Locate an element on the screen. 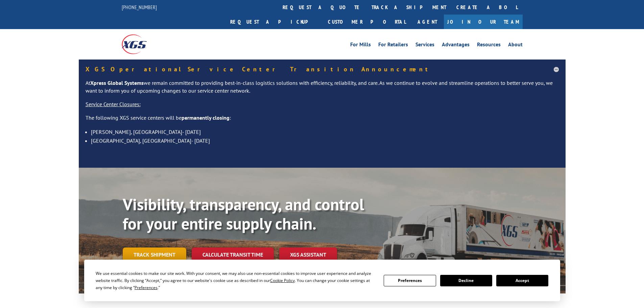 The width and height of the screenshot is (644, 308). button: Accept is located at coordinates (522, 281).